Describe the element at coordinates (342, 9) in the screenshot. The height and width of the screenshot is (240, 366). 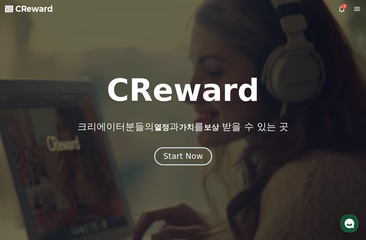
I see `a: 3` at that location.